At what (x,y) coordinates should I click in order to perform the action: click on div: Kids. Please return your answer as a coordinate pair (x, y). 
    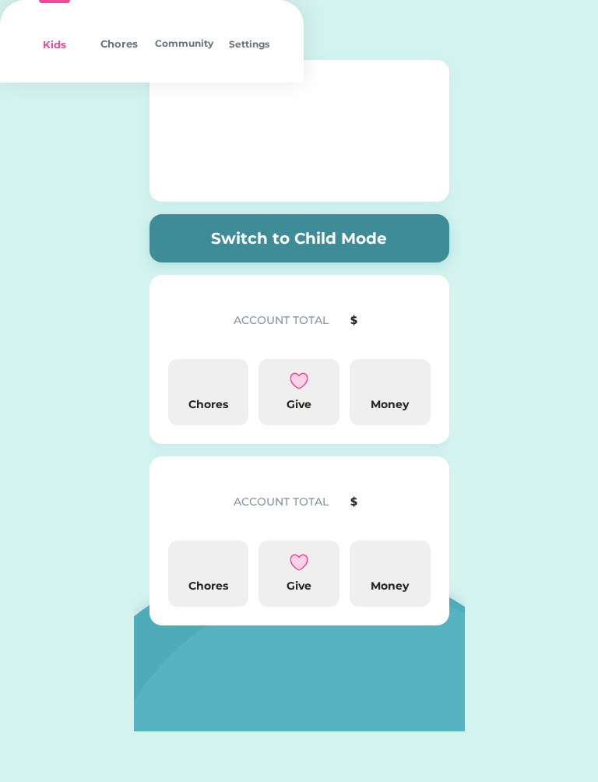
    Looking at the image, I should click on (54, 45).